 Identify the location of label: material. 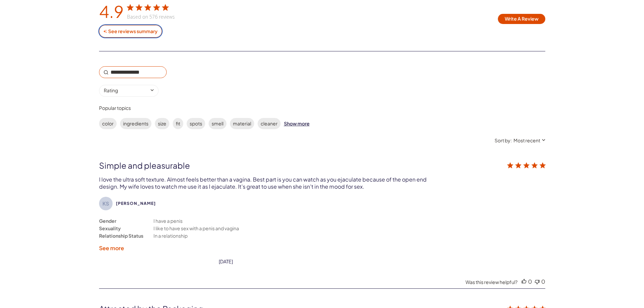
(242, 123).